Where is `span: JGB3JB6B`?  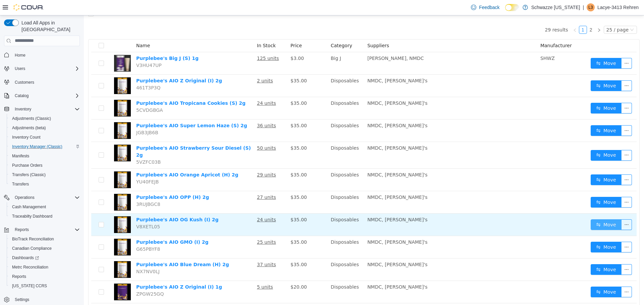 span: JGB3JB6B is located at coordinates (63, 117).